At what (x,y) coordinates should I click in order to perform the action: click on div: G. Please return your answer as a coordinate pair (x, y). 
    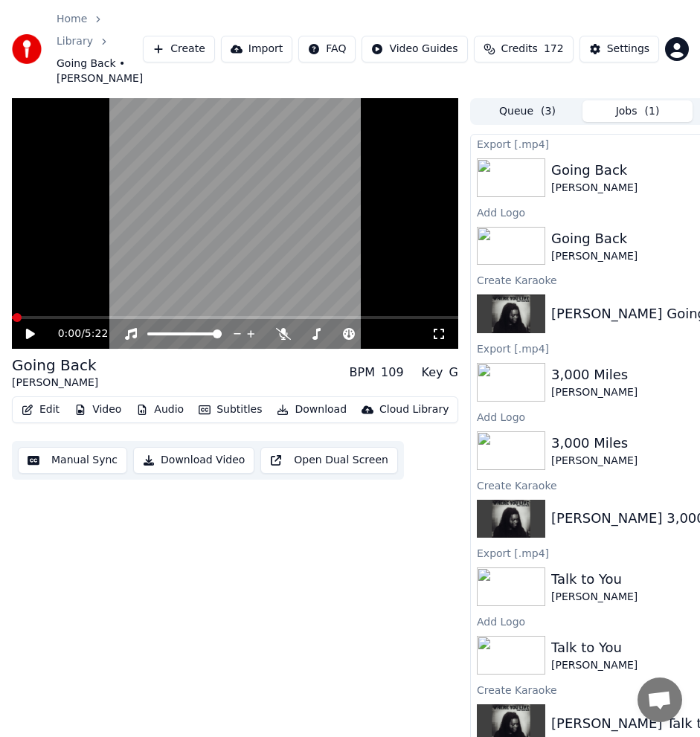
    Looking at the image, I should click on (454, 373).